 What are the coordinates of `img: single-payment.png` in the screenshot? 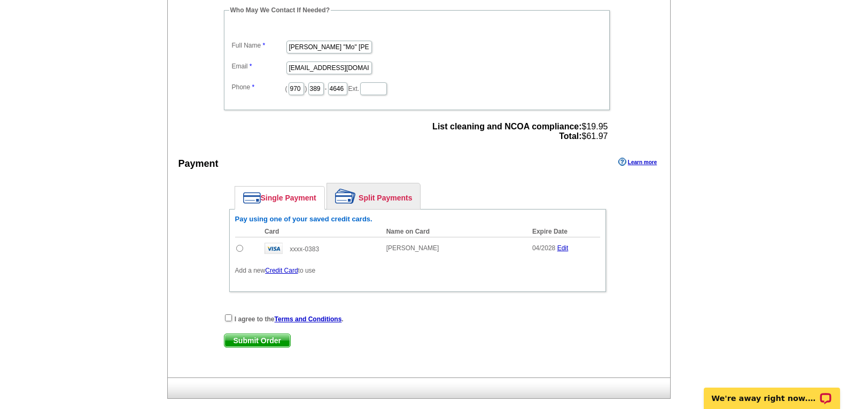 It's located at (252, 198).